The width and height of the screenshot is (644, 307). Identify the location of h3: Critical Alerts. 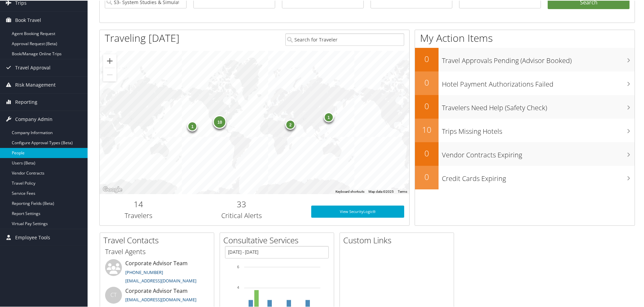
(242, 215).